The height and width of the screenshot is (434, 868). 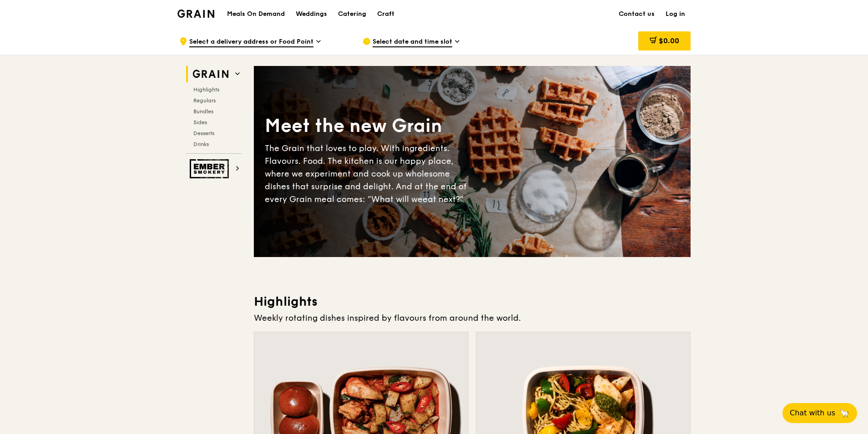 What do you see at coordinates (472, 318) in the screenshot?
I see `div: Weekly rotating dishes inspired by flavours from around the world.` at bounding box center [472, 318].